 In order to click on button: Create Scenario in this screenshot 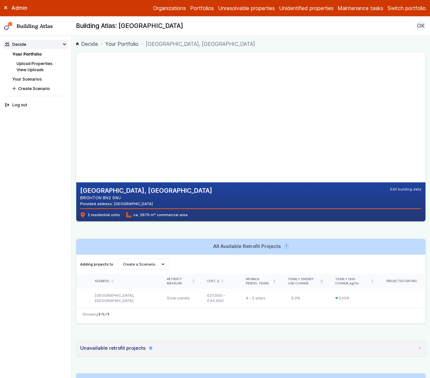, I will do `click(39, 88)`.